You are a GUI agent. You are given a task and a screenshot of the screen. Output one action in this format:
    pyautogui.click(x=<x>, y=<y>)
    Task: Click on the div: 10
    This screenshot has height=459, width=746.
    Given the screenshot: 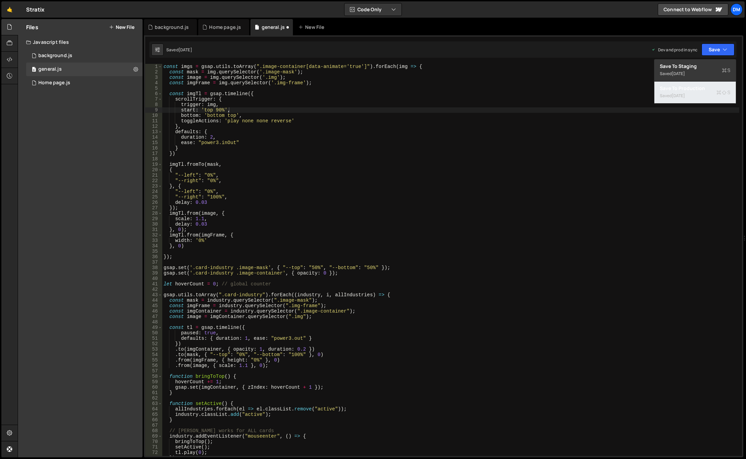 What is the action you would take?
    pyautogui.click(x=154, y=115)
    